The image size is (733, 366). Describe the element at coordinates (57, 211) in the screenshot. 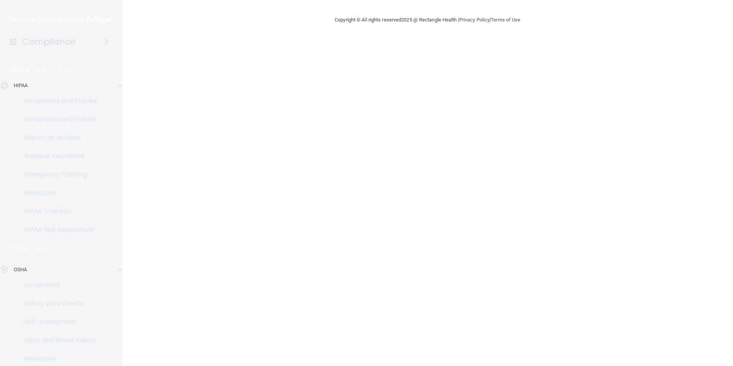

I see `p: HIPAA Checklist` at that location.